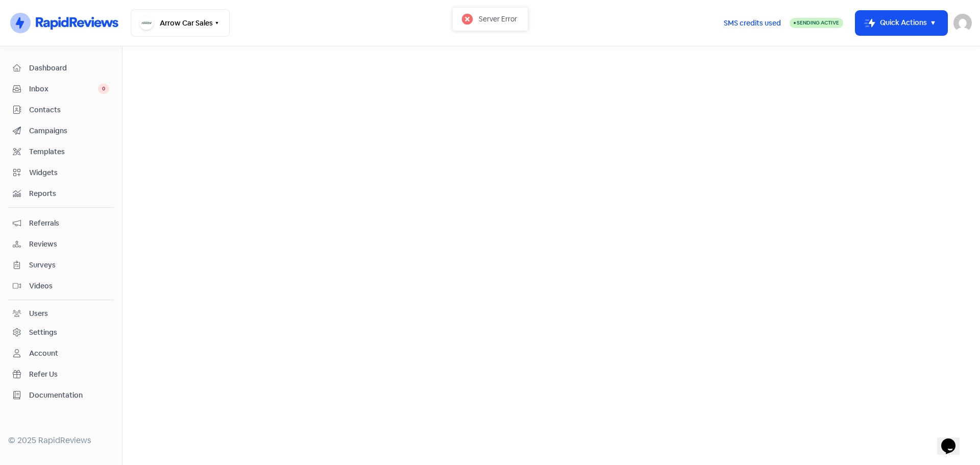 This screenshot has width=980, height=465. I want to click on a: Inbox 0, so click(61, 89).